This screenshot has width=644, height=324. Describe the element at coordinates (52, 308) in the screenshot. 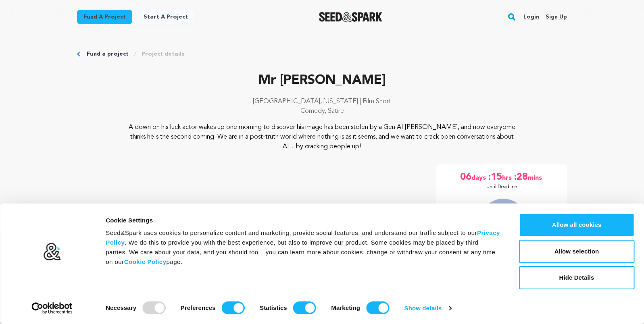

I see `a: Usercentrics Cookiebot - opens in a new window` at that location.